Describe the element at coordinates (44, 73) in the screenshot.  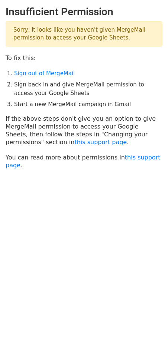
I see `a: Sign out of MergeMail` at that location.